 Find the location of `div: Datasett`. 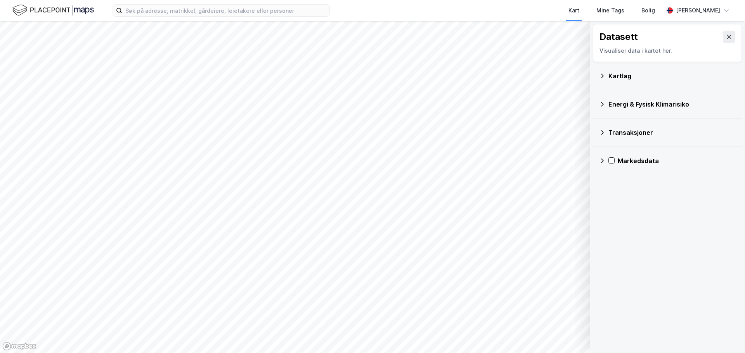

div: Datasett is located at coordinates (618, 37).